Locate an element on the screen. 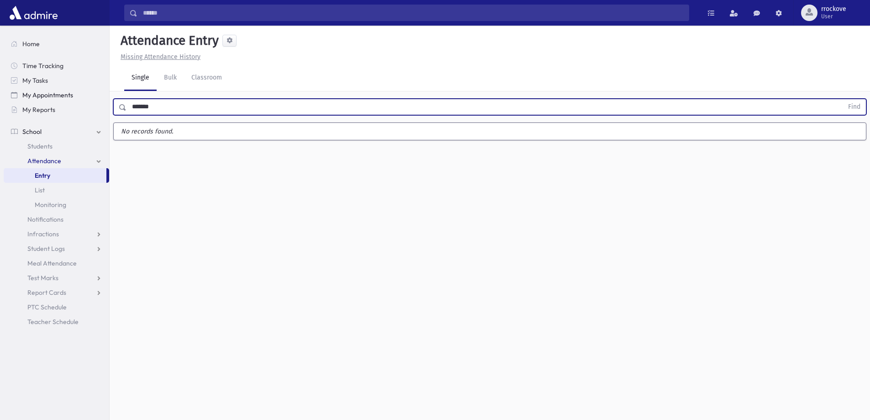  span: My Reports is located at coordinates (39, 110).